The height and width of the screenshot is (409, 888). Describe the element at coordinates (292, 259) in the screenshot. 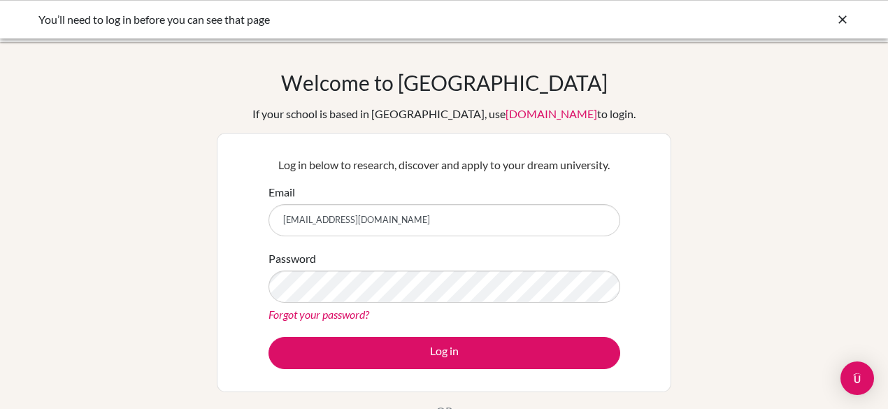

I see `label: Password` at that location.